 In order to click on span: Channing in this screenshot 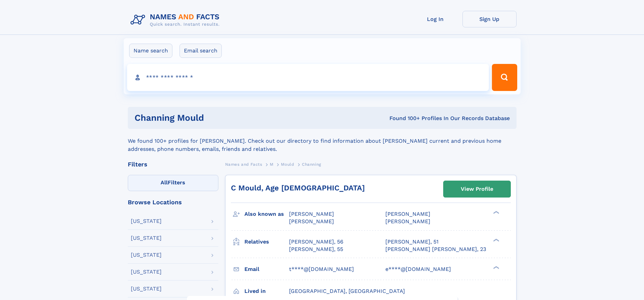, I will do `click(312, 164)`.